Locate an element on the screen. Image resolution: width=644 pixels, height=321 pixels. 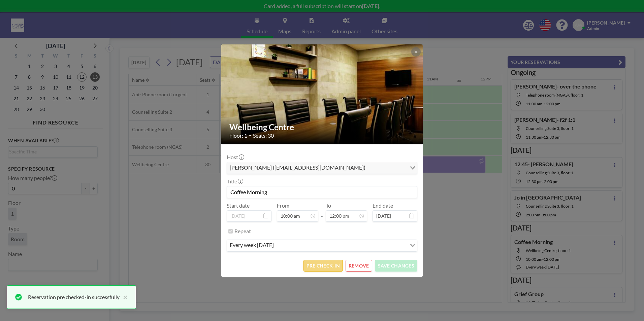
span: Seats: 30 is located at coordinates (263, 136).